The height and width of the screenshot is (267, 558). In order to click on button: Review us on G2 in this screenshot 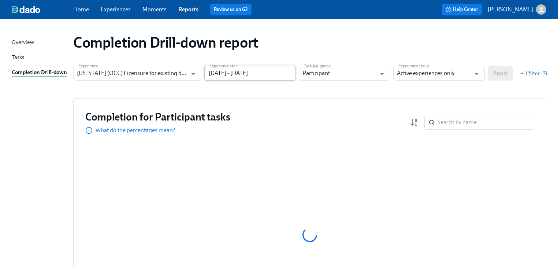, I will do `click(231, 10)`.